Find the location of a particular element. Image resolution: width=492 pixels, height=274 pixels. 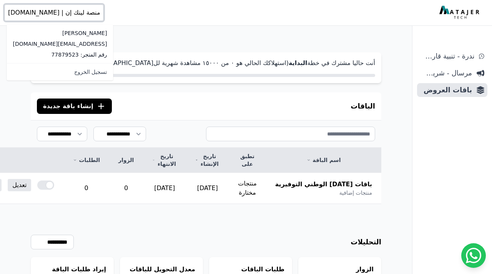

th: الزوار is located at coordinates (126, 160).